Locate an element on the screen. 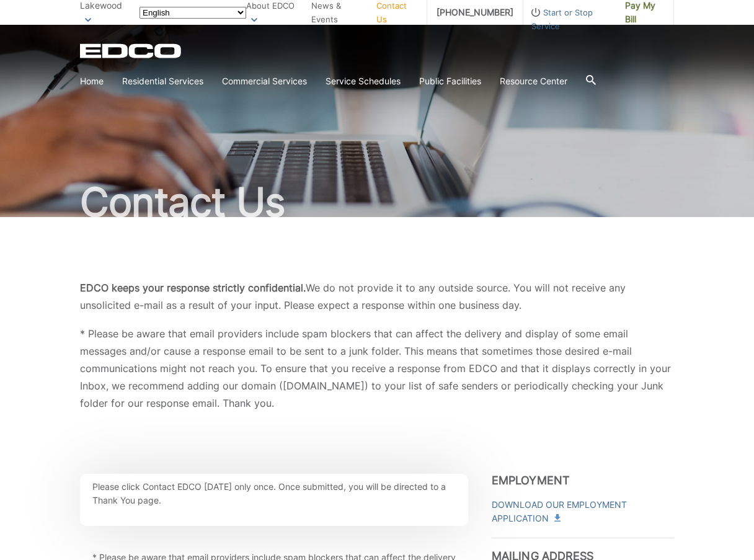 This screenshot has width=754, height=560. a: EDCD logo. Return to the homepage. is located at coordinates (132, 51).